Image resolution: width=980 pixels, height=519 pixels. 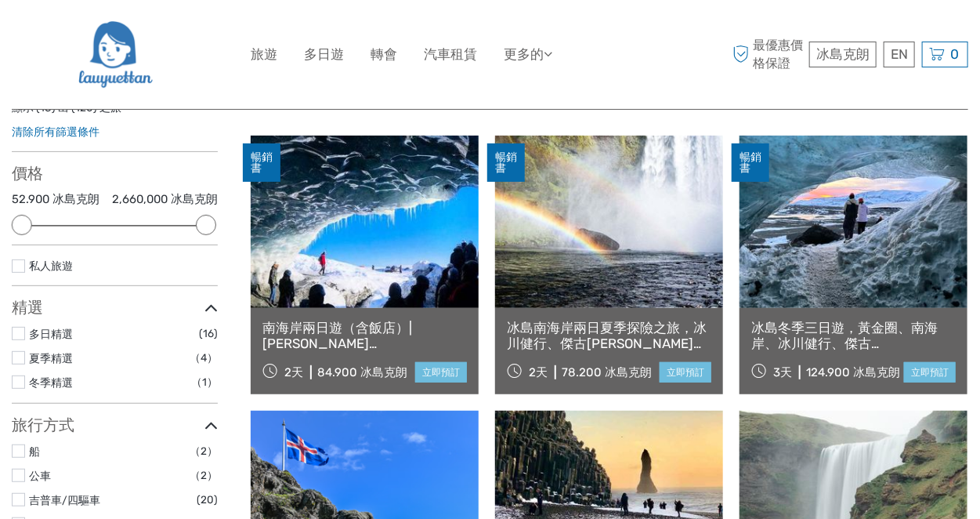 I want to click on font: 轉會, so click(x=383, y=54).